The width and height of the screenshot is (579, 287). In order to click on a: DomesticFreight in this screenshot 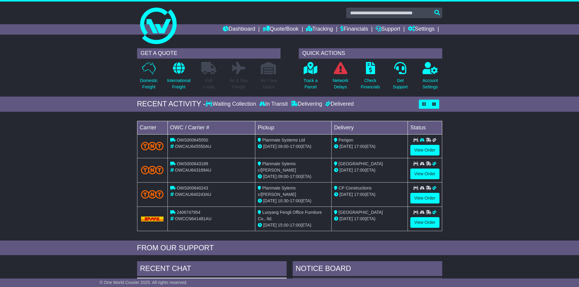, I will do `click(149, 77)`.